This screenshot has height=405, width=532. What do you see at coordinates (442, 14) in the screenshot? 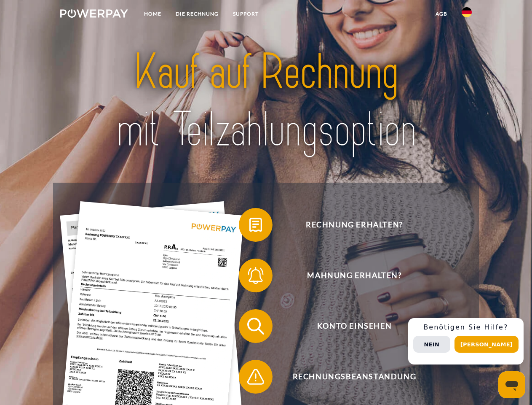
I see `a: agb` at bounding box center [442, 14].